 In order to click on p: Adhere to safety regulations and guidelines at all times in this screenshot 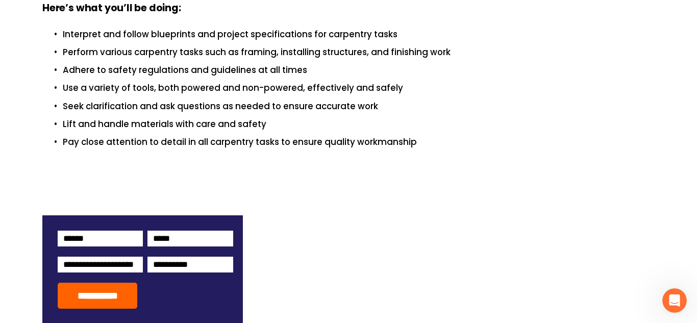, I will do `click(359, 70)`.